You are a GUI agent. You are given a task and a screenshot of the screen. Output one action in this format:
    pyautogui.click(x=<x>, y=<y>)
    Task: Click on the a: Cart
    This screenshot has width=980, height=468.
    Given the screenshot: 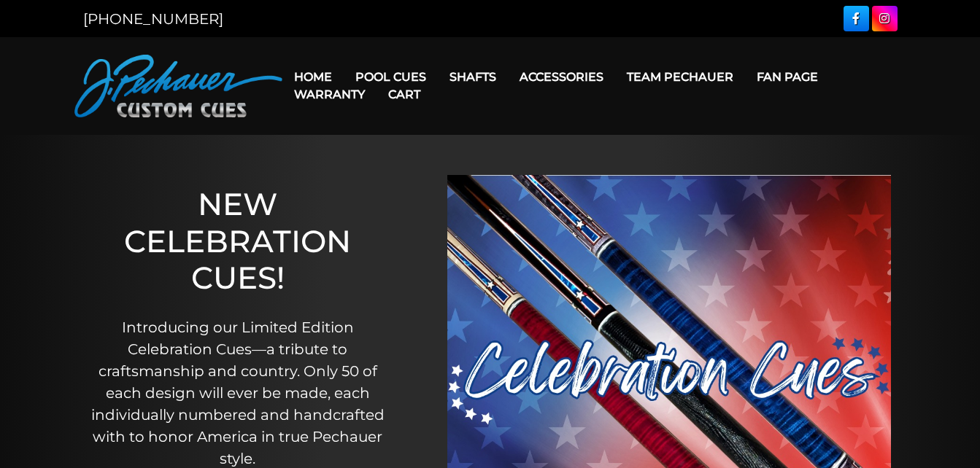 What is the action you would take?
    pyautogui.click(x=404, y=94)
    